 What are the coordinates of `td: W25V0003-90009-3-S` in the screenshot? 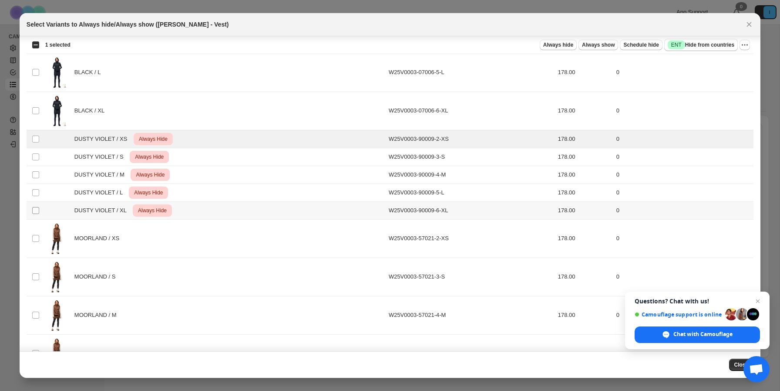 It's located at (471, 156).